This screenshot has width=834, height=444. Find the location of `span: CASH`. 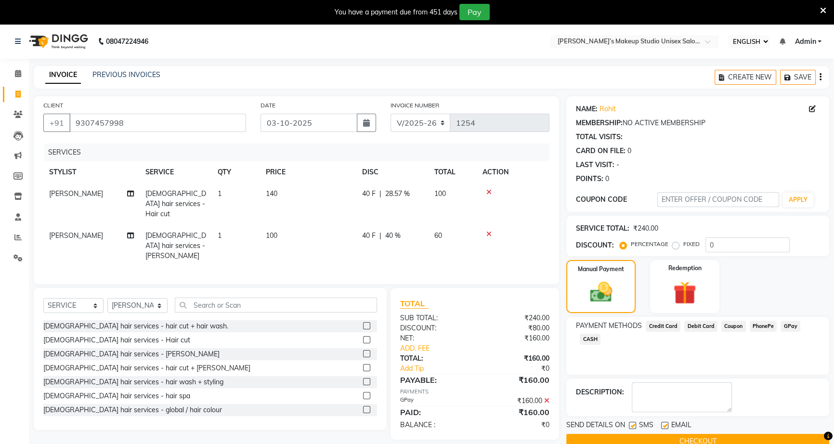

span: CASH is located at coordinates (590, 339).